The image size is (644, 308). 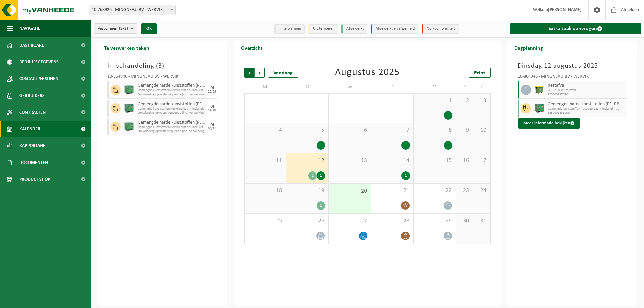 I want to click on count: (2/2), so click(x=123, y=28).